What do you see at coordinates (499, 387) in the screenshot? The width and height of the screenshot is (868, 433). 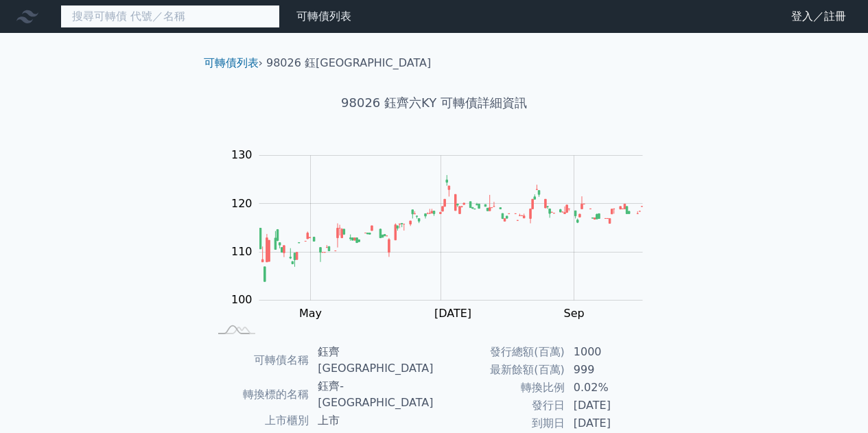 I see `td: 轉換比例` at bounding box center [499, 387].